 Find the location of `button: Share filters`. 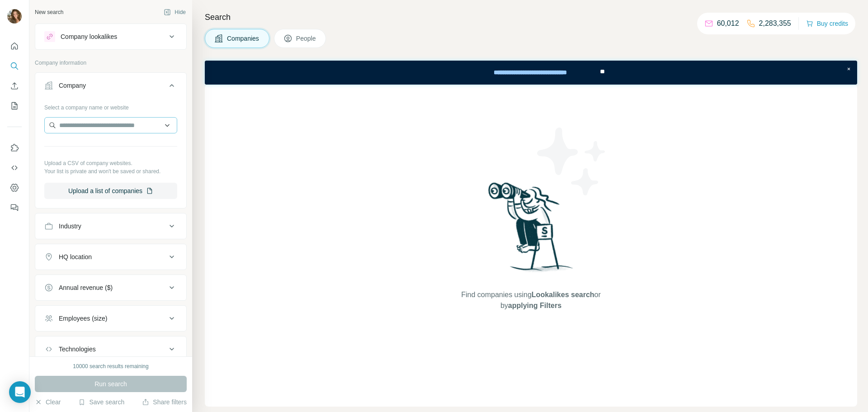

button: Share filters is located at coordinates (164, 402).